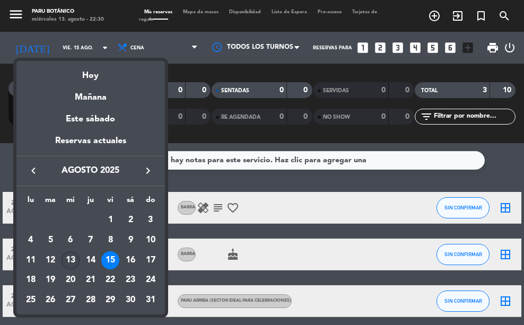 This screenshot has height=325, width=524. What do you see at coordinates (110, 220) in the screenshot?
I see `div: 1` at bounding box center [110, 220].